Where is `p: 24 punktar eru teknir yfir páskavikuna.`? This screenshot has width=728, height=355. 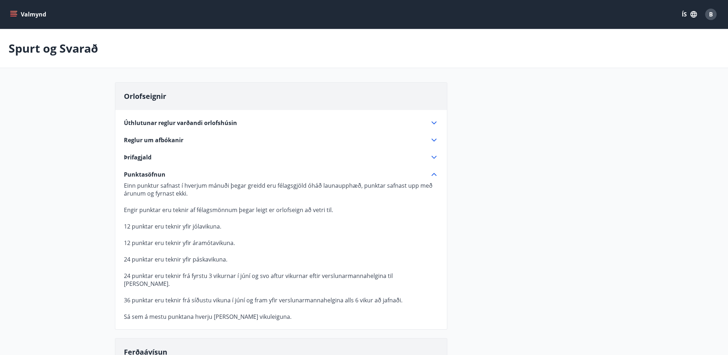
p: 24 punktar eru teknir yfir páskavikuna. is located at coordinates (281, 259).